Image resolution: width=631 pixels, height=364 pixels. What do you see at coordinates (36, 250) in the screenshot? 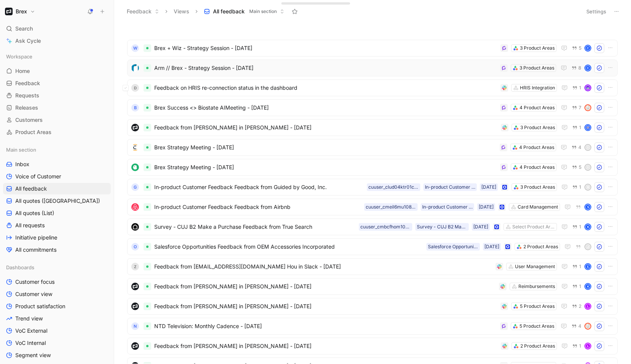
I see `span: All commitments` at bounding box center [36, 250].